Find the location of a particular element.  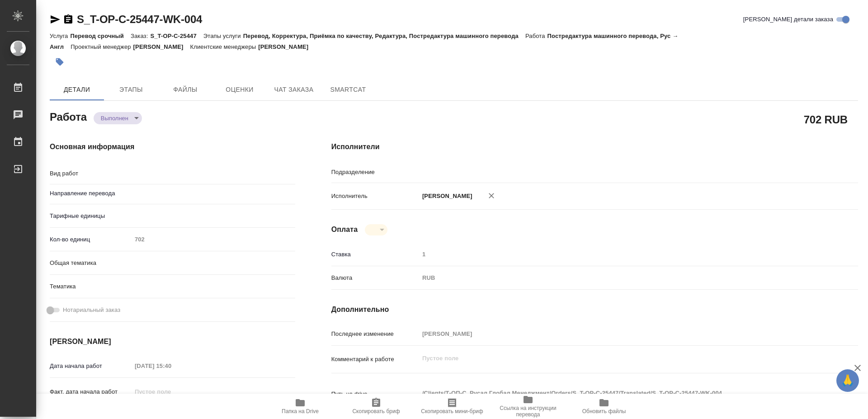

span: Чат заказа is located at coordinates (294, 89).